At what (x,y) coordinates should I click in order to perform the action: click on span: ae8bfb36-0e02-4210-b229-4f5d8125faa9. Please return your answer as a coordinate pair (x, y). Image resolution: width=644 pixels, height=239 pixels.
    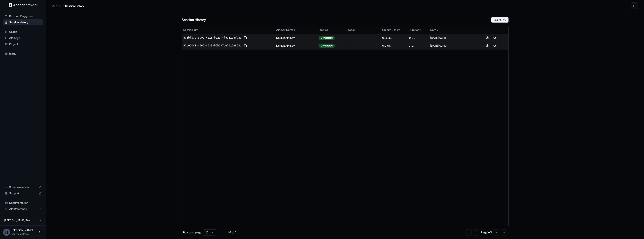
    Looking at the image, I should click on (213, 38).